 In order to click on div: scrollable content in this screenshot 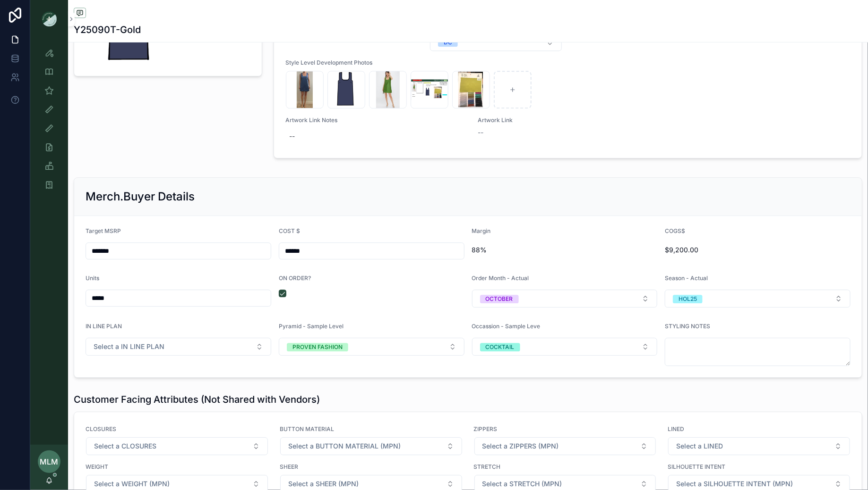, I will do `click(49, 122)`.